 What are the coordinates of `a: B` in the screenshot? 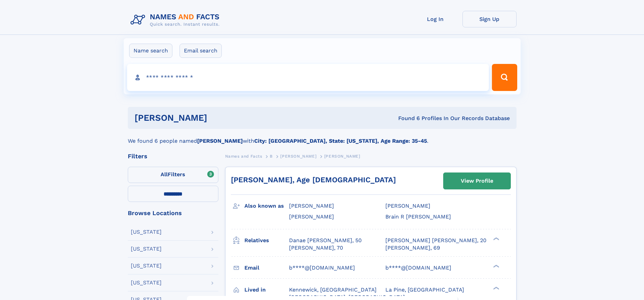 It's located at (271, 156).